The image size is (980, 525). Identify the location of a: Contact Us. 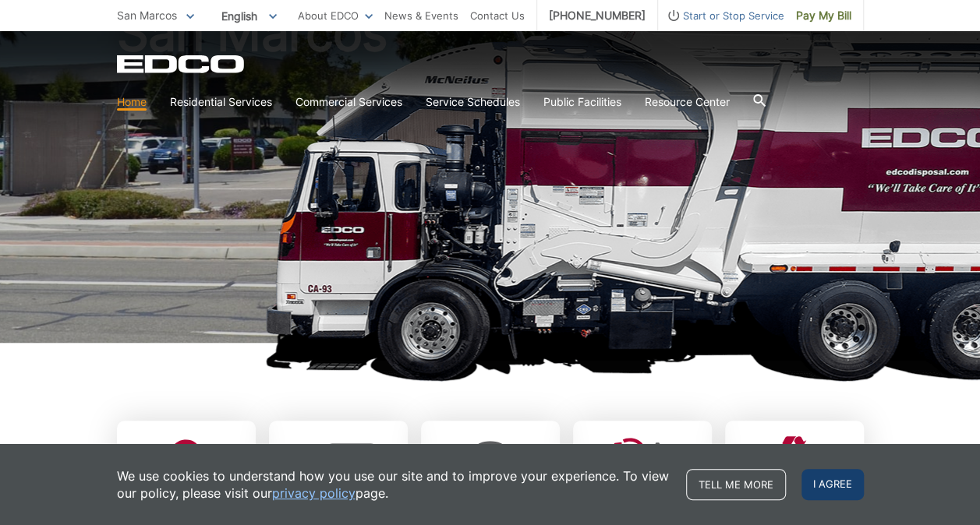
(497, 15).